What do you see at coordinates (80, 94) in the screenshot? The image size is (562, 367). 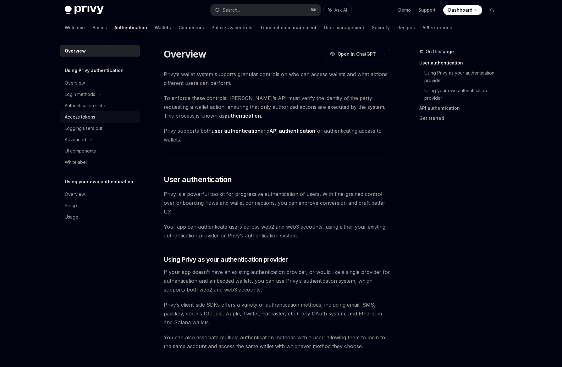 I see `div: Login methods` at bounding box center [80, 94].